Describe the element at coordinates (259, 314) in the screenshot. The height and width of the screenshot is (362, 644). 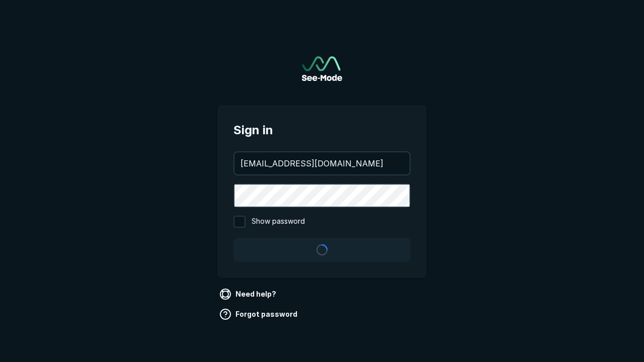
I see `a: Forgot password` at that location.